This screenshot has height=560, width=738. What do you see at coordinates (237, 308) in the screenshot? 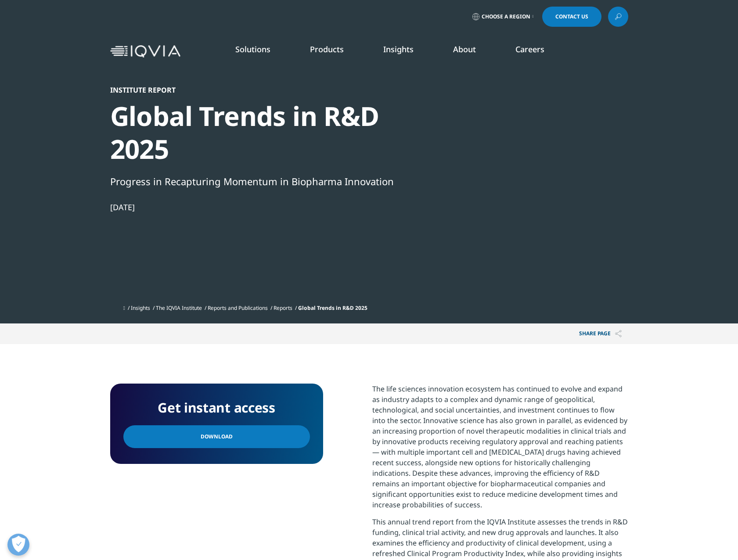
I see `a: Reports and Publications` at bounding box center [237, 308].